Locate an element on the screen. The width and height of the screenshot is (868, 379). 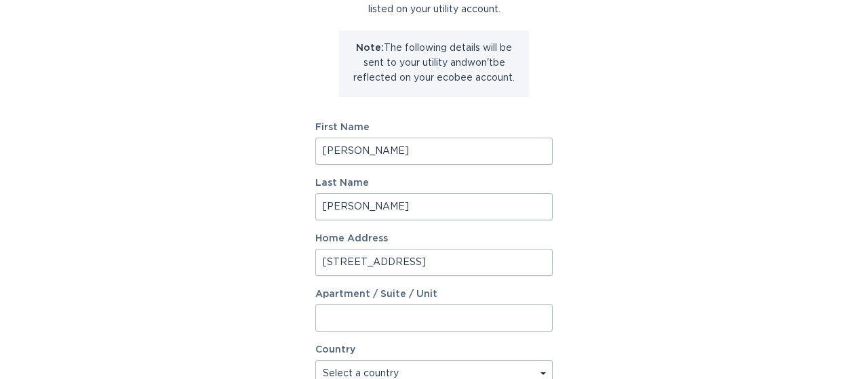
label: First Name is located at coordinates (434, 127).